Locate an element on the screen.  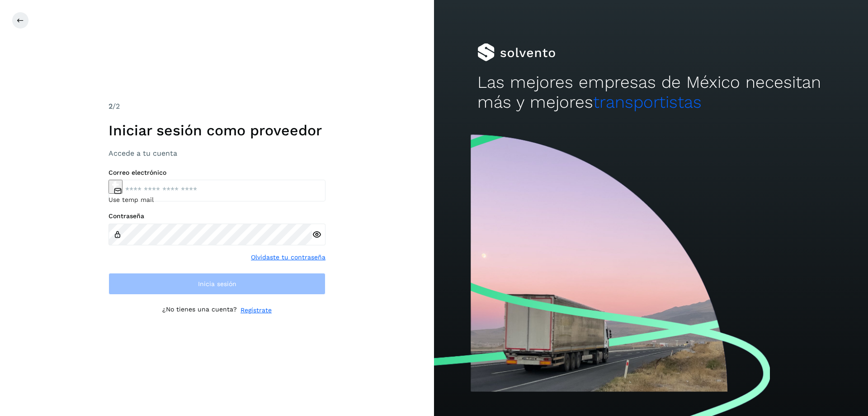
h2: Las mejores empresas de México necesitan más y mejores is located at coordinates (651, 92).